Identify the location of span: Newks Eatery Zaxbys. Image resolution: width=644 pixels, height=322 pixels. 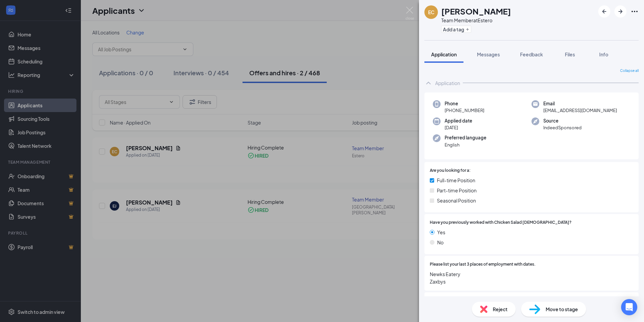
(531, 277).